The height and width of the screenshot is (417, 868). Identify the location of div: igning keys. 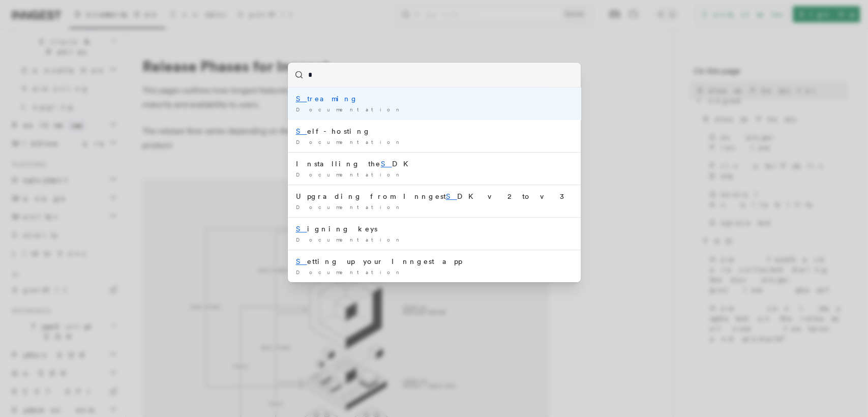
(434, 229).